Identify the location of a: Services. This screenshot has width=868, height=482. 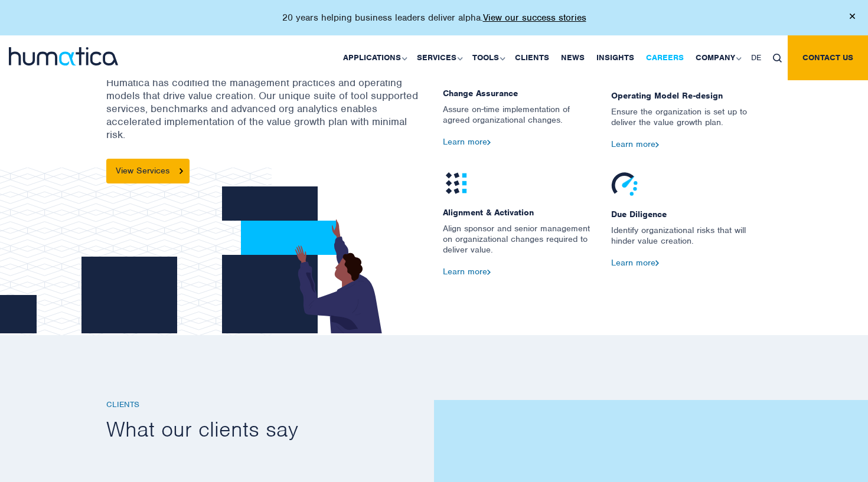
(439, 58).